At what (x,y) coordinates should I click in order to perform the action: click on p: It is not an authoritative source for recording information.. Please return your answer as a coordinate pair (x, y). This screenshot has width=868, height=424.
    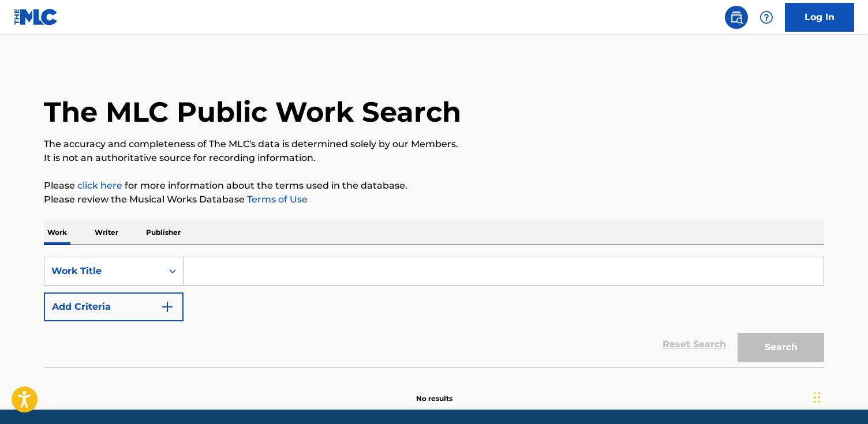
    Looking at the image, I should click on (434, 158).